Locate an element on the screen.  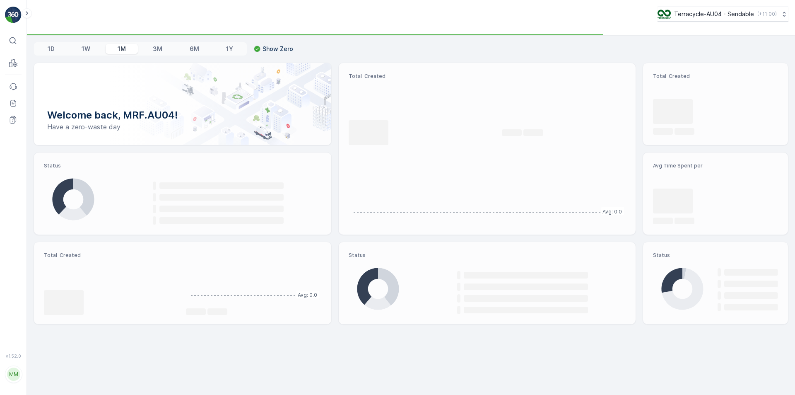
p: Have a zero-waste day is located at coordinates (183, 127).